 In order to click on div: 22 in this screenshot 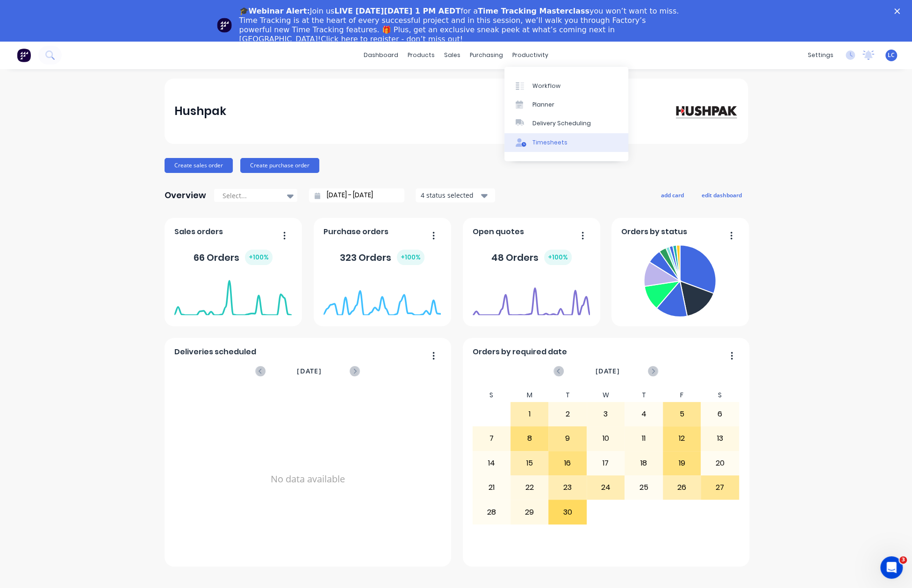, I will do `click(529, 487)`.